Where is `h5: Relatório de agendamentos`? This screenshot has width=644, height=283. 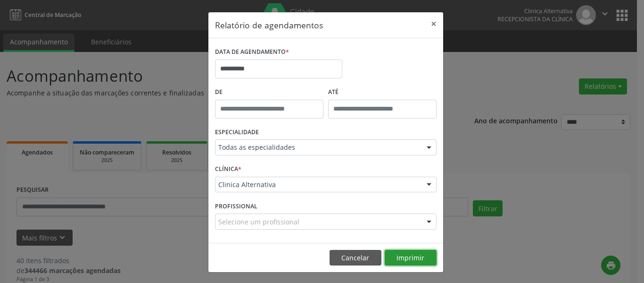
h5: Relatório de agendamentos is located at coordinates (269, 25).